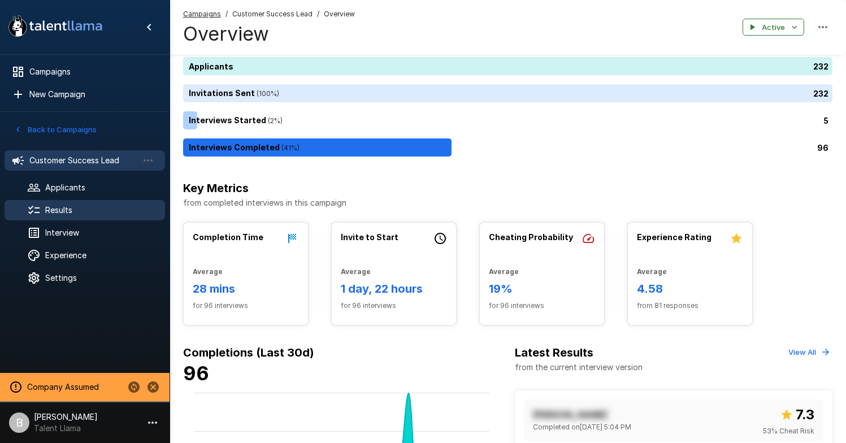 Image resolution: width=846 pixels, height=443 pixels. I want to click on h6: 4.58, so click(690, 289).